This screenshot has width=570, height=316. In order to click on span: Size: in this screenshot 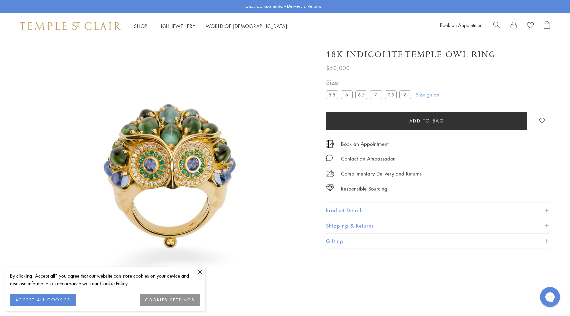, I will do `click(370, 82)`.